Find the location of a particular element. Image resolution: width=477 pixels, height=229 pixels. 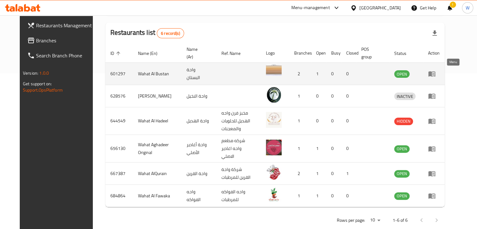

td: 656130 is located at coordinates (119, 149).